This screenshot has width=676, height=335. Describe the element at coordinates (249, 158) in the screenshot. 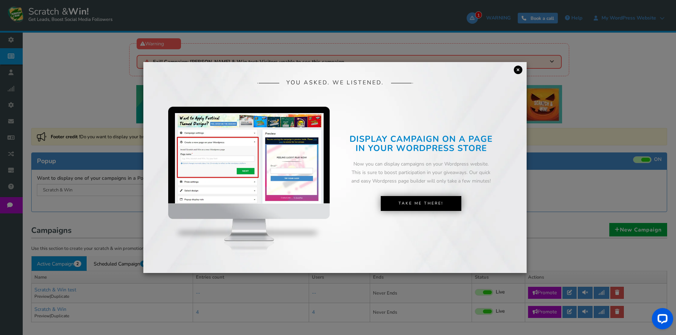

I see `img: screenshot` at that location.